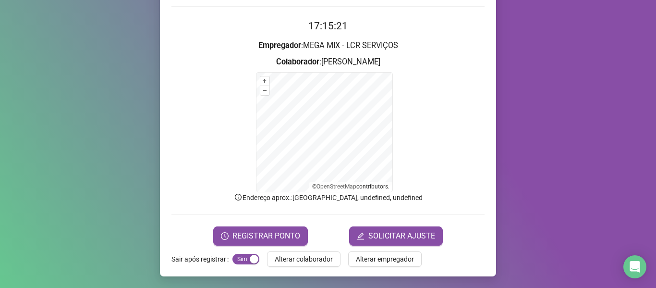 The image size is (656, 288). What do you see at coordinates (298, 61) in the screenshot?
I see `strong: Colaborador` at bounding box center [298, 61].